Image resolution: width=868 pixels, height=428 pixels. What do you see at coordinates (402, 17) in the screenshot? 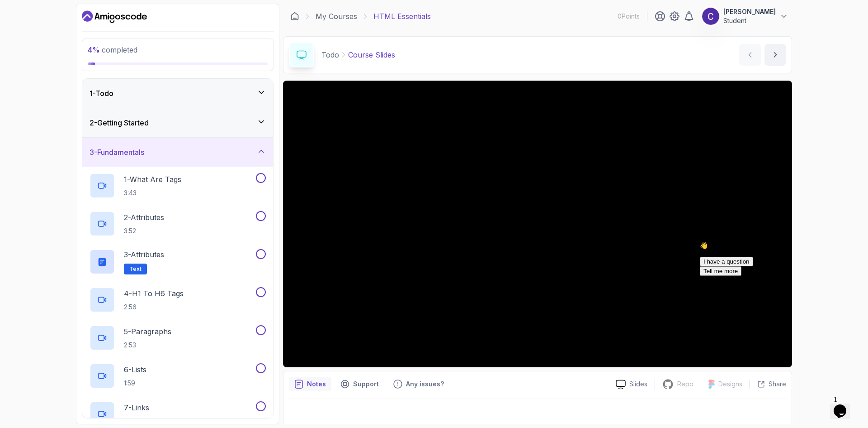
I see `p: HTML Essentials` at bounding box center [402, 17].